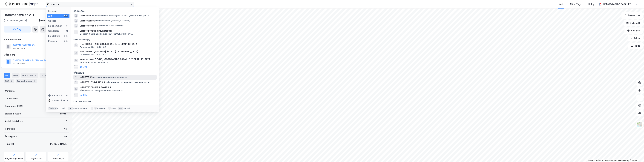 This screenshot has width=644, height=162. What do you see at coordinates (59, 11) in the screenshot?
I see `div: Kategori` at bounding box center [59, 11].